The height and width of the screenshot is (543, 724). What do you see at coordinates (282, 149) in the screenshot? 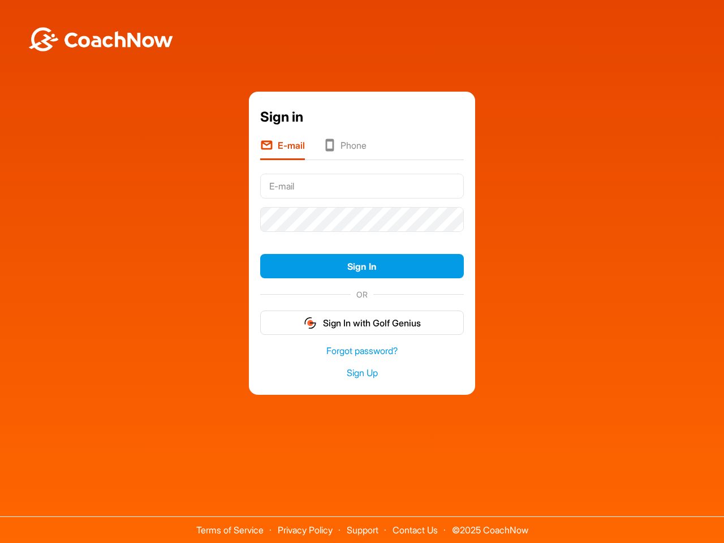
I see `li: E-mail` at bounding box center [282, 149].